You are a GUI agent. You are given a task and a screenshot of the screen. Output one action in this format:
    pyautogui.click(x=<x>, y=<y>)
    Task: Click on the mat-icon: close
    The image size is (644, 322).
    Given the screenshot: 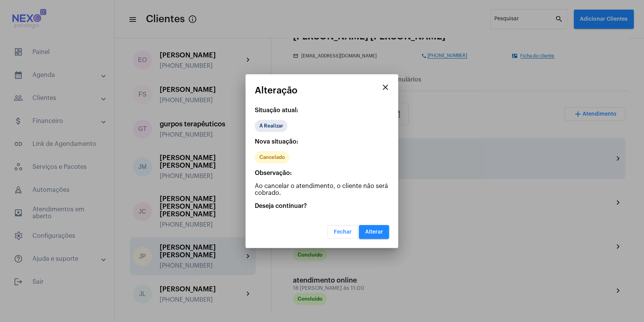 What is the action you would take?
    pyautogui.click(x=385, y=87)
    